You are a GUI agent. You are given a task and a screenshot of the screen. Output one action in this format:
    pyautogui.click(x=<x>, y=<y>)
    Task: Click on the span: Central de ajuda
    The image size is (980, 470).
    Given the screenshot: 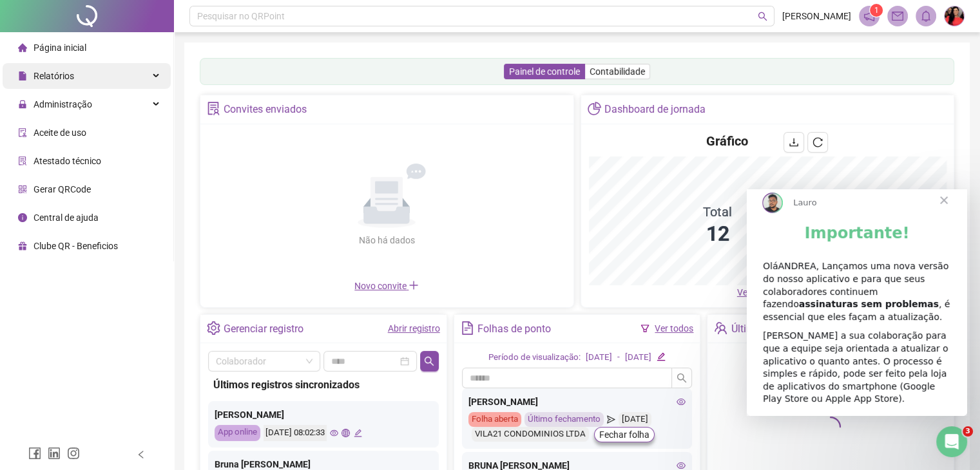 What is the action you would take?
    pyautogui.click(x=66, y=218)
    